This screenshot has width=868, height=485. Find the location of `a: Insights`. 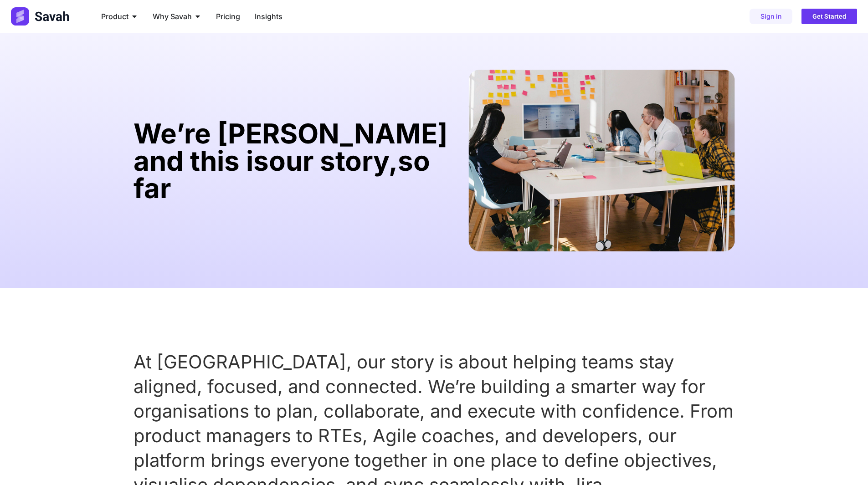

a: Insights is located at coordinates (268, 16).